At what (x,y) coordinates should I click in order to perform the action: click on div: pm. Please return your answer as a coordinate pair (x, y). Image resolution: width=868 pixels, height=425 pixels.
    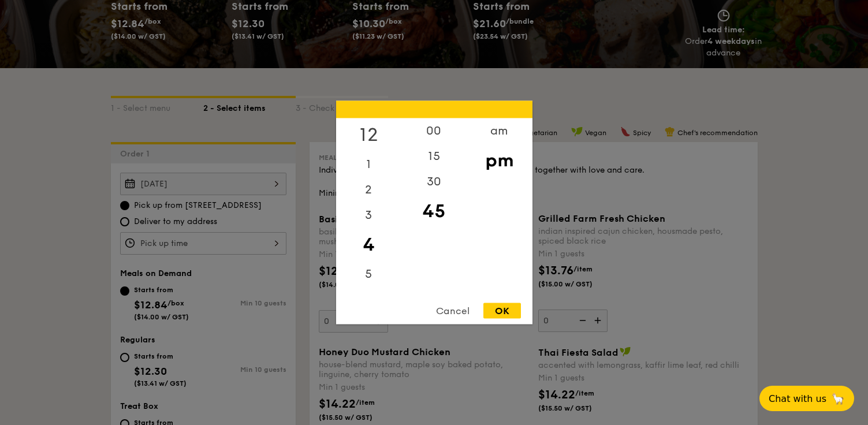
    Looking at the image, I should click on (499, 160).